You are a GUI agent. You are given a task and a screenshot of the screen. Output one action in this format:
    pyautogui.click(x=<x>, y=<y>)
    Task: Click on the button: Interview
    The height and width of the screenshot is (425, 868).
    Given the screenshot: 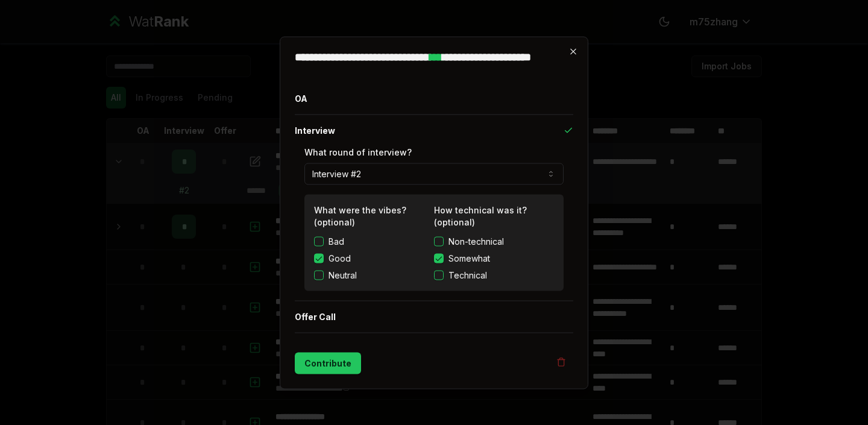 What is the action you would take?
    pyautogui.click(x=434, y=130)
    